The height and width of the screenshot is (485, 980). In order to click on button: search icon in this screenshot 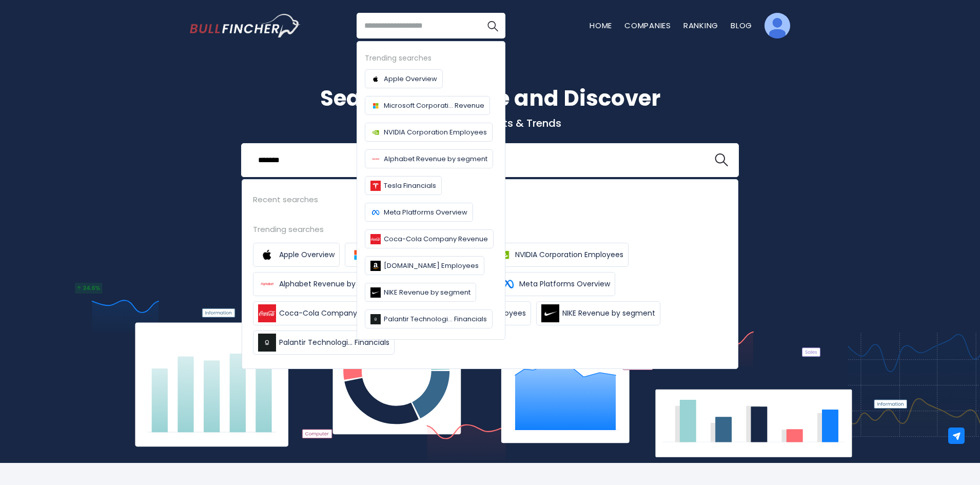, I will do `click(722, 160)`.